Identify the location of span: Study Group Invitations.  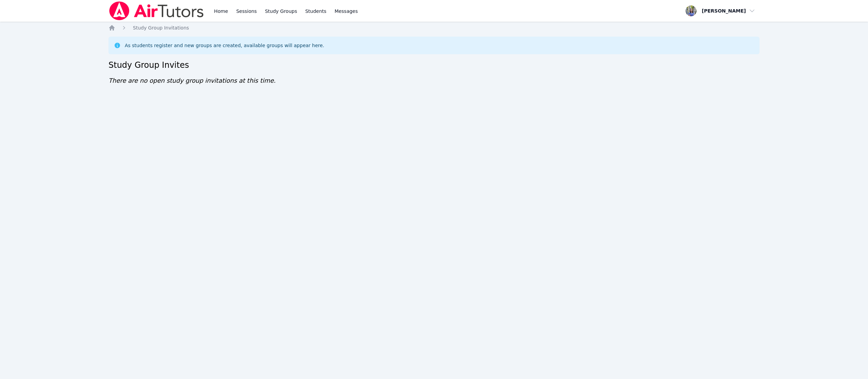
(161, 28).